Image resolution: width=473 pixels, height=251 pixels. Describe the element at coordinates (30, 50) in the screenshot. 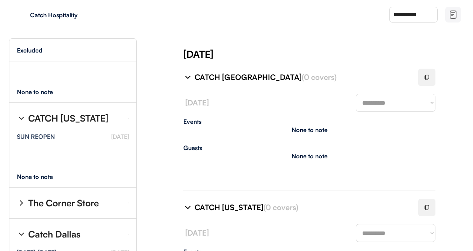

I see `div: Excluded` at that location.